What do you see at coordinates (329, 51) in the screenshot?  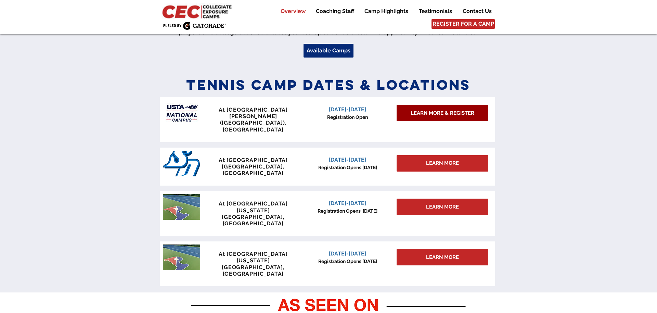 I see `a: Available Camps` at bounding box center [329, 51].